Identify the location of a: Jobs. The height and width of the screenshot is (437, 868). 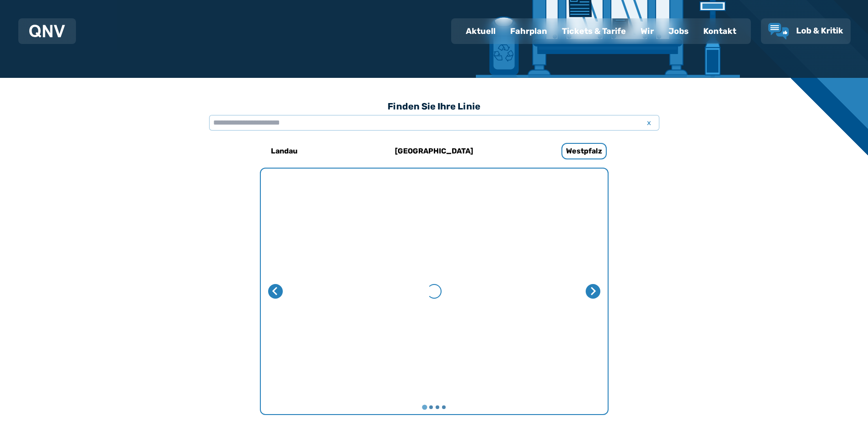
(678, 31).